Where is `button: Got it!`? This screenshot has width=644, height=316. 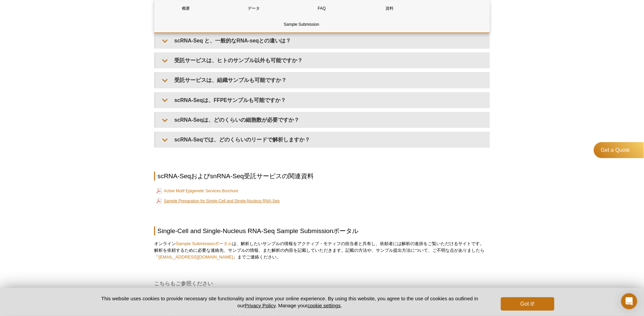
button: Got it! is located at coordinates (527, 304).